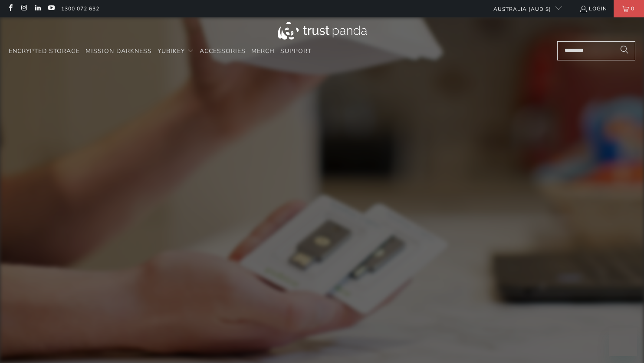  What do you see at coordinates (44, 51) in the screenshot?
I see `a: Encrypted Storage` at bounding box center [44, 51].